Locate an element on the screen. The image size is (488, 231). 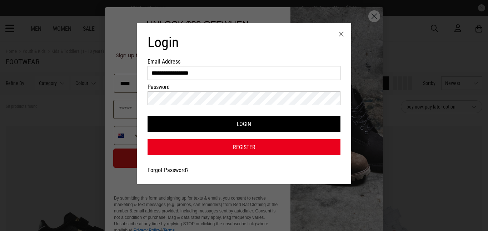
a: Register is located at coordinates (244, 147).